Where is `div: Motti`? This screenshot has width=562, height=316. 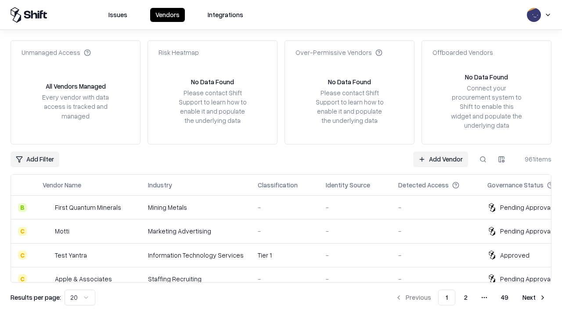
div: Motti is located at coordinates (62, 231).